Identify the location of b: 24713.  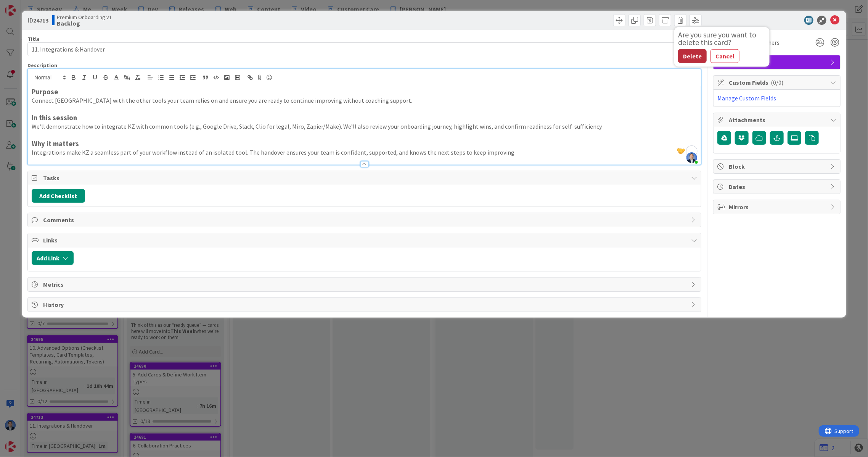
(41, 20).